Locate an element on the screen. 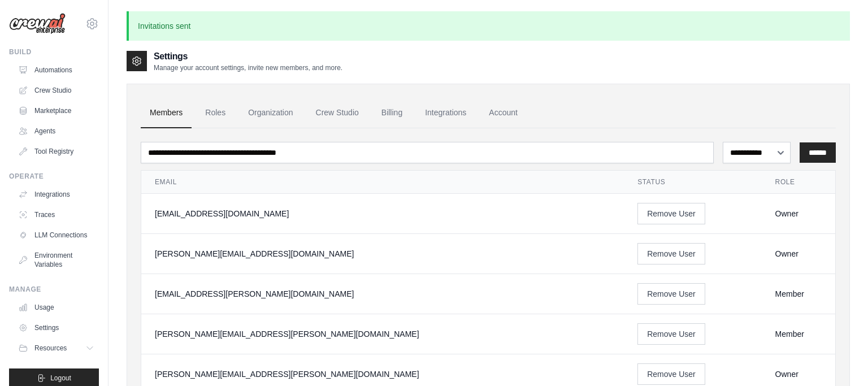 This screenshot has height=386, width=868. h2: Settings is located at coordinates (248, 57).